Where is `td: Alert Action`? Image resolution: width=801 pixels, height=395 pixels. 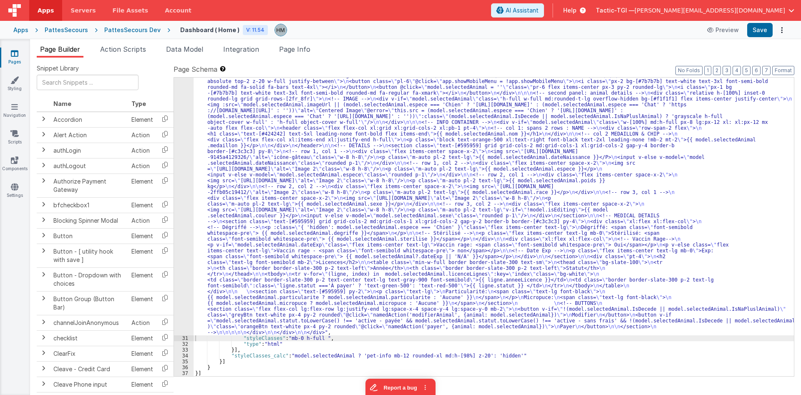 td: Alert Action is located at coordinates (89, 135).